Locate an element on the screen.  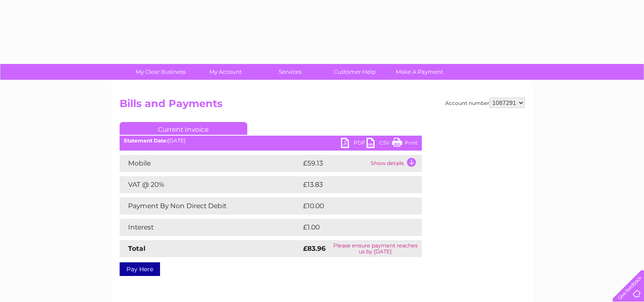
a: Pay Here is located at coordinates (139, 269).